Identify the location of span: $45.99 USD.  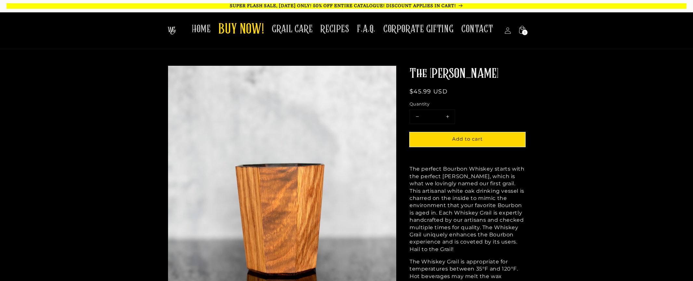
(428, 91).